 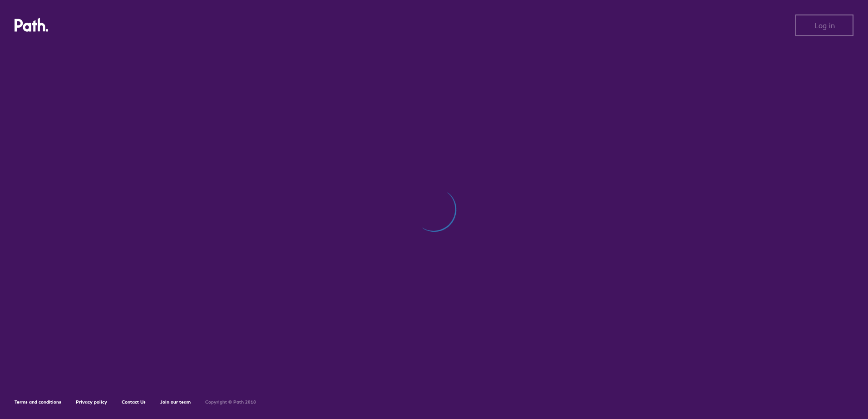 What do you see at coordinates (134, 402) in the screenshot?
I see `a: Contact Us` at bounding box center [134, 402].